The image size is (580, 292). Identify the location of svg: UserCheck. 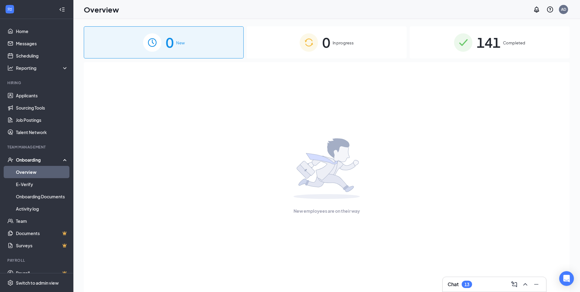
(10, 160).